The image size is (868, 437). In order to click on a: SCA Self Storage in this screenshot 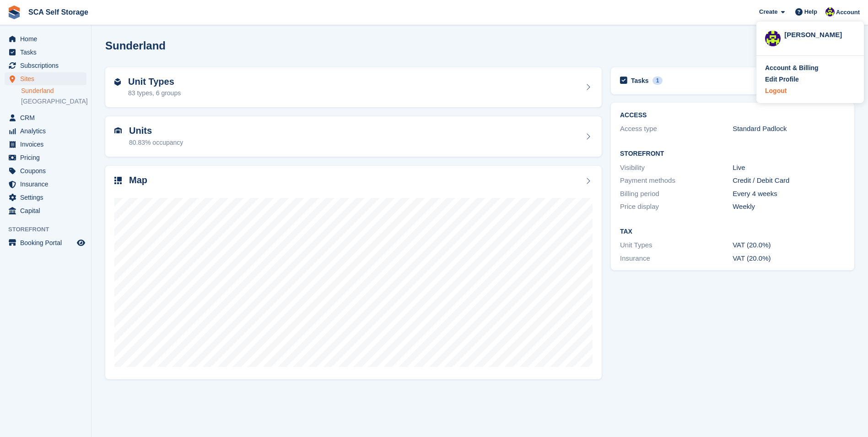, I will do `click(58, 12)`.